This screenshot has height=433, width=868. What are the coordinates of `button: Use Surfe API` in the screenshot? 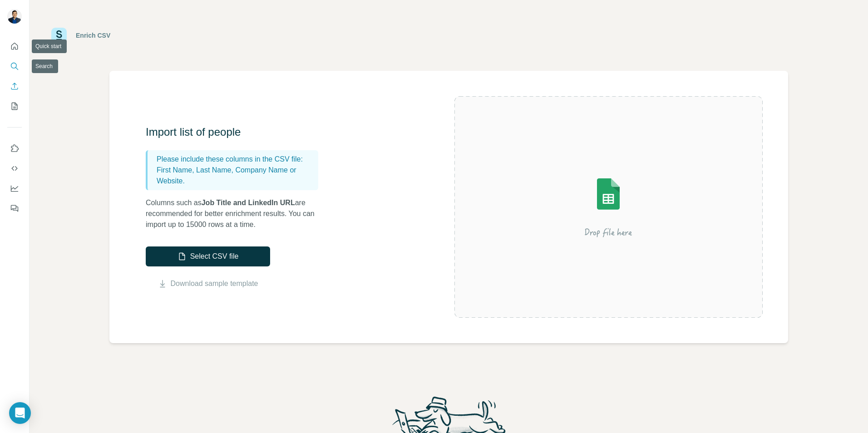 It's located at (14, 168).